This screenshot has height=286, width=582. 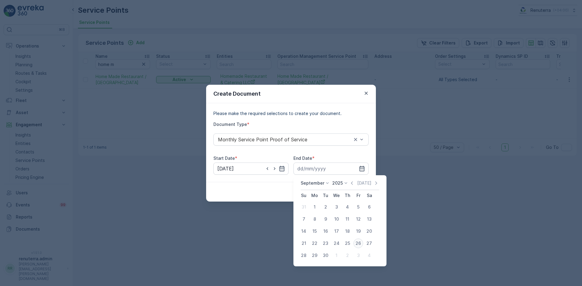 What do you see at coordinates (224, 158) in the screenshot?
I see `label: Start Date` at bounding box center [224, 158].